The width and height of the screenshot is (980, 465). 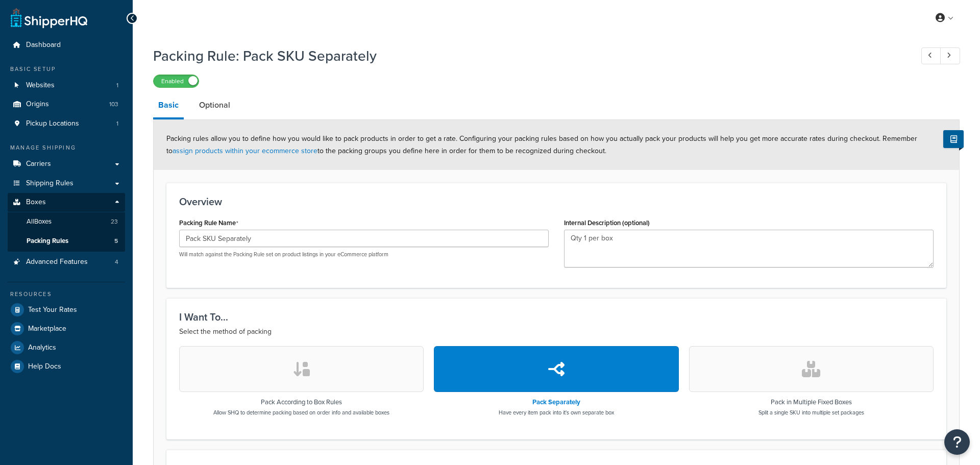 I want to click on li: Pickup Locations, so click(x=66, y=124).